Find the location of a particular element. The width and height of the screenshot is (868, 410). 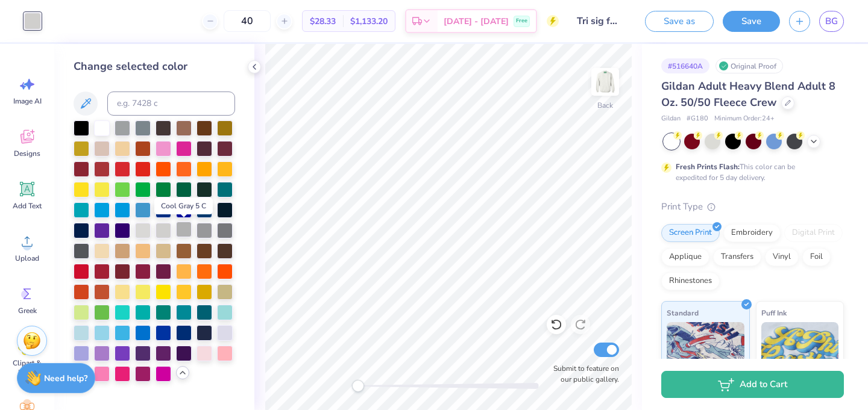

div: Print Type is located at coordinates (752, 207).